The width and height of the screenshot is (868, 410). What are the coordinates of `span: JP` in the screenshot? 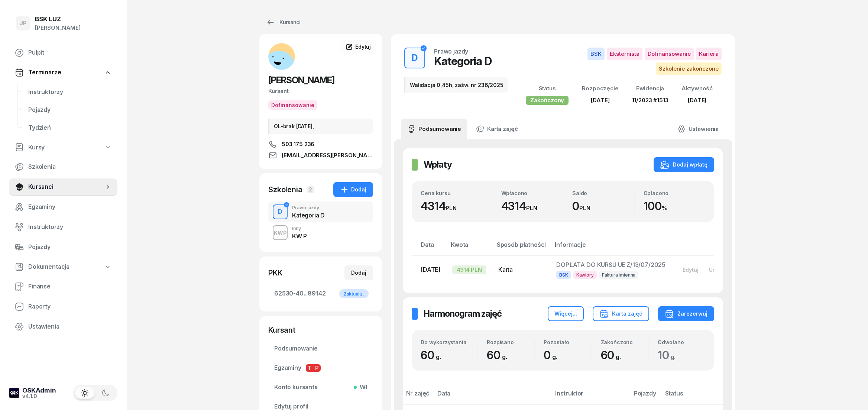 It's located at (23, 23).